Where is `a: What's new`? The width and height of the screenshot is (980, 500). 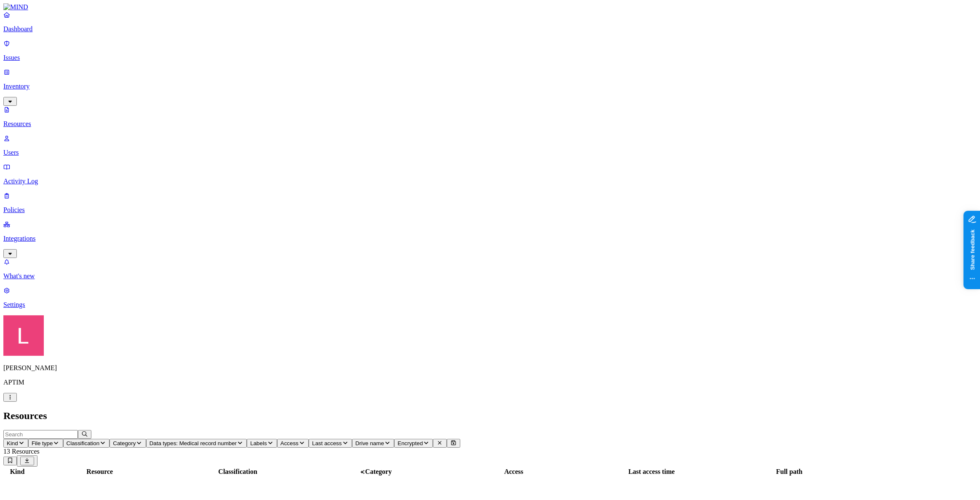 a: What's new is located at coordinates (490, 269).